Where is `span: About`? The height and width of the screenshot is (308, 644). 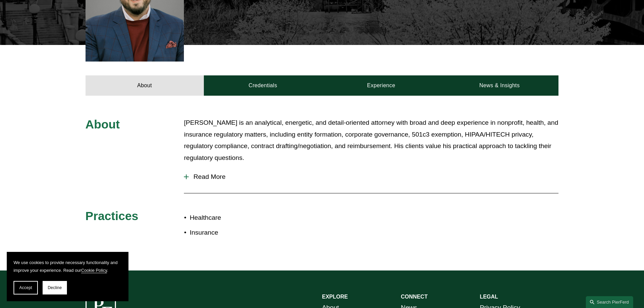
span: About is located at coordinates (103, 124).